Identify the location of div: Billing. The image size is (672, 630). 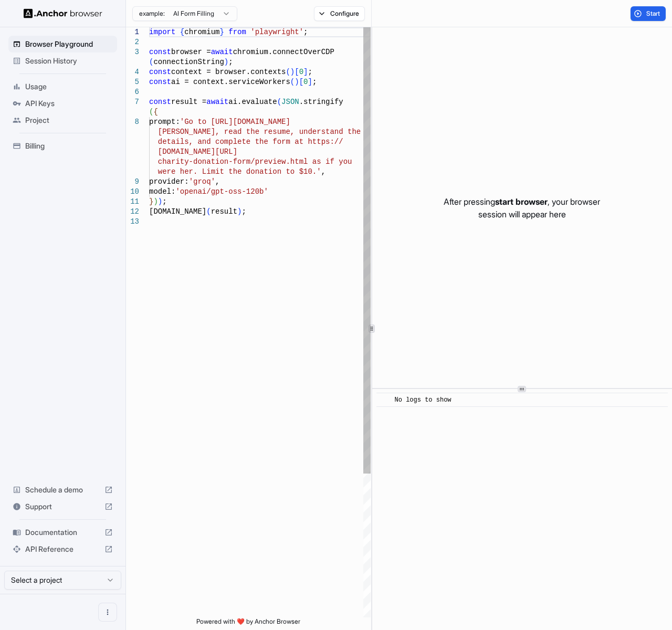
(62, 146).